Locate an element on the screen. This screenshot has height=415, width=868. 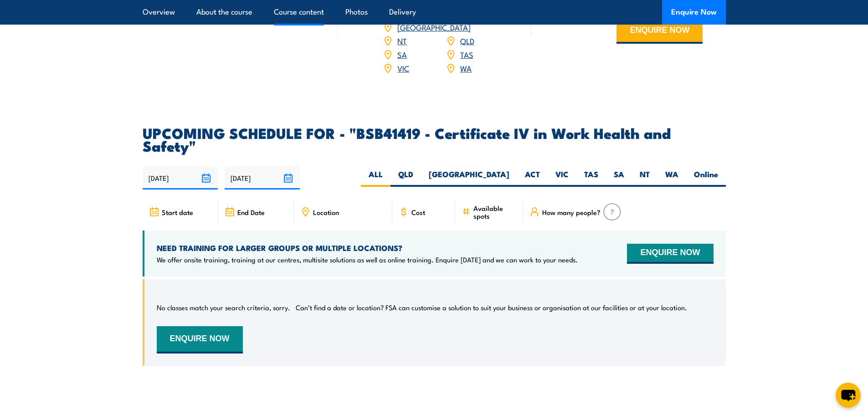
input: From date is located at coordinates (180, 177).